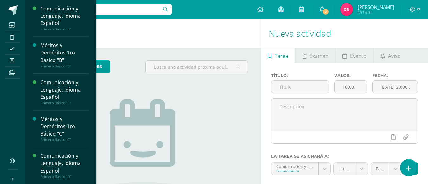  Describe the element at coordinates (346, 9) in the screenshot. I see `img: e3ffac15afa6ee5300c516ab87d4e208.png` at that location.